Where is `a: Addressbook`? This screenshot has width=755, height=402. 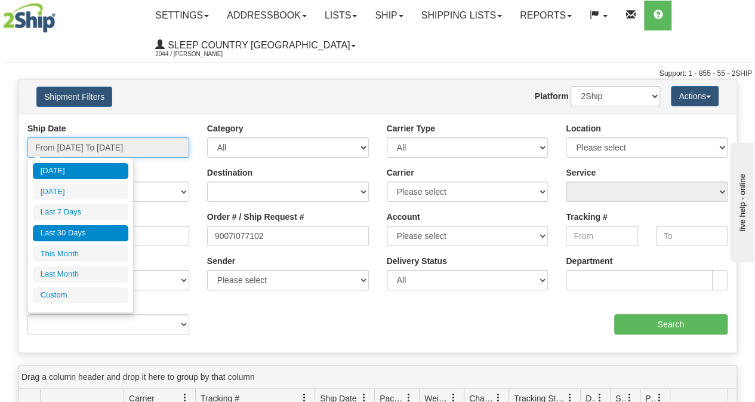 a: Addressbook is located at coordinates (267, 16).